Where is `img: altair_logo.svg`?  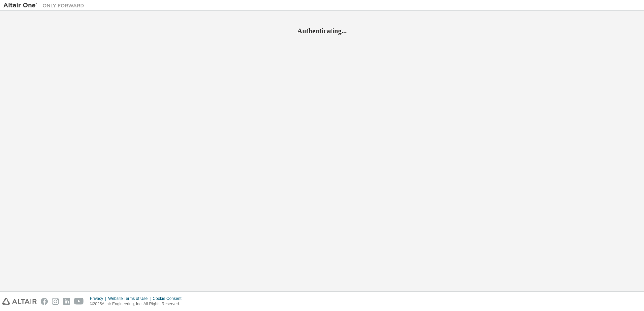 img: altair_logo.svg is located at coordinates (19, 301).